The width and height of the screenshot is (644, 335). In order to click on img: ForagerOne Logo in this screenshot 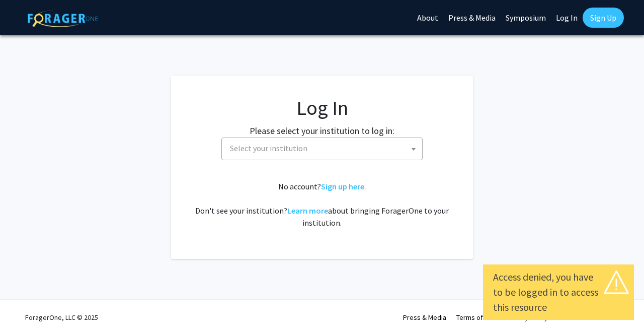, I will do `click(63, 18)`.